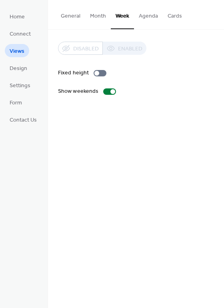  I want to click on a: Form, so click(16, 102).